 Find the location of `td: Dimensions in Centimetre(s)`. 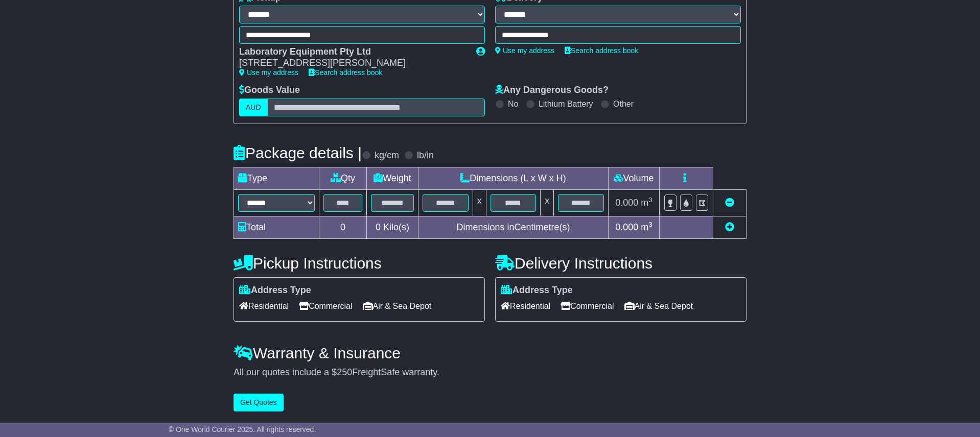

td: Dimensions in Centimetre(s) is located at coordinates (513, 227).